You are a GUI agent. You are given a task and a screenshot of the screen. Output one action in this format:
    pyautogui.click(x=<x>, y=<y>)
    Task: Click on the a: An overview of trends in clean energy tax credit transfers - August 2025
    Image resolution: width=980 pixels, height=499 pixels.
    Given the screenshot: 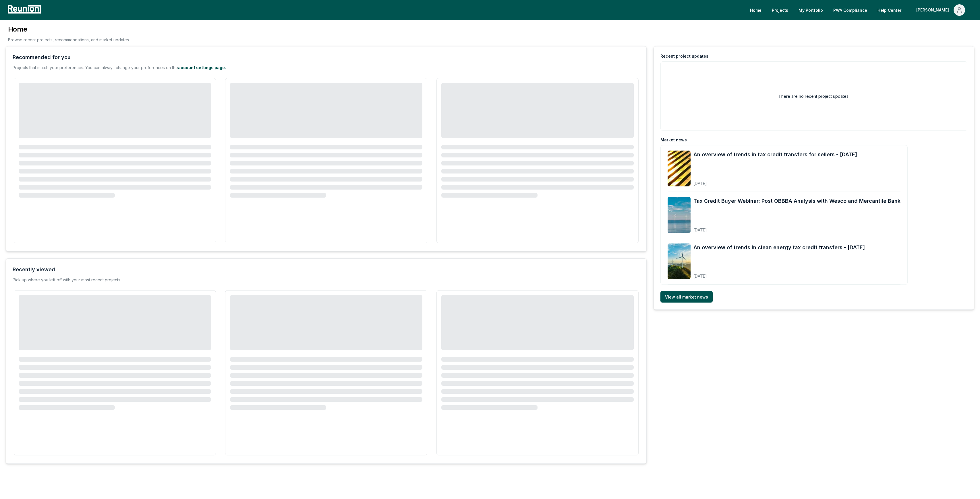 What is the action you would take?
    pyautogui.click(x=678, y=262)
    